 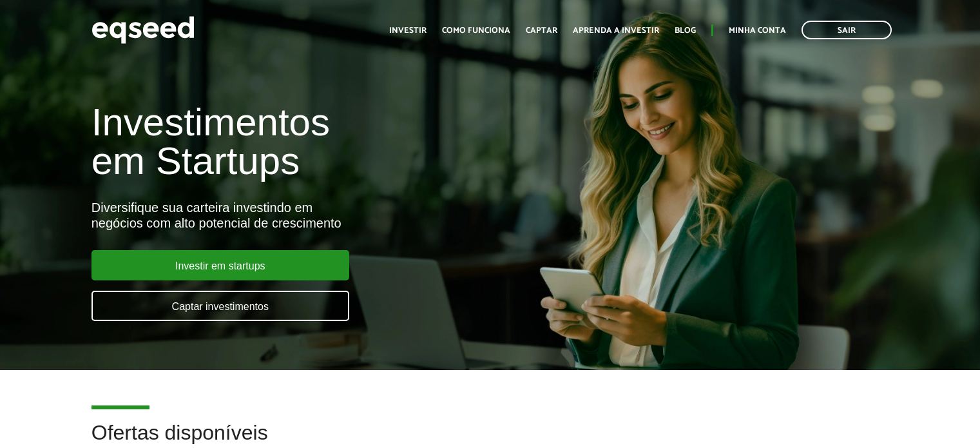 What do you see at coordinates (477, 30) in the screenshot?
I see `a: Como funciona` at bounding box center [477, 30].